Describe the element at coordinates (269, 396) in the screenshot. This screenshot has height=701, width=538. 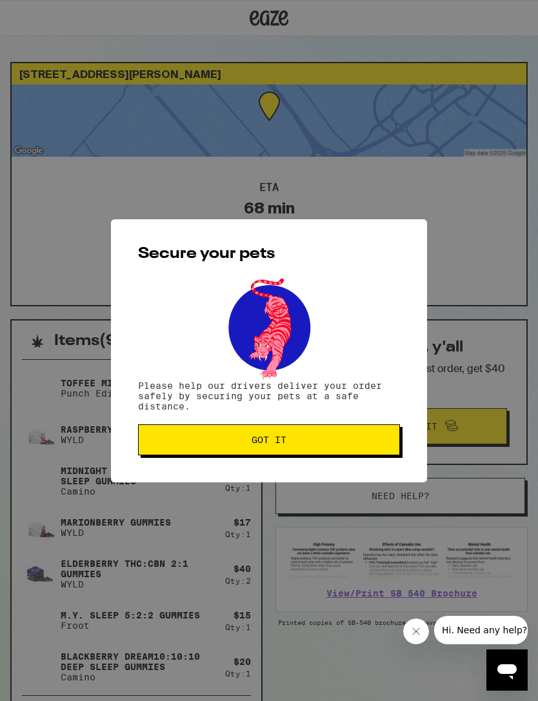
I see `p: Please help our drivers deliver your order safely by securing your pets at a safe distance.` at that location.